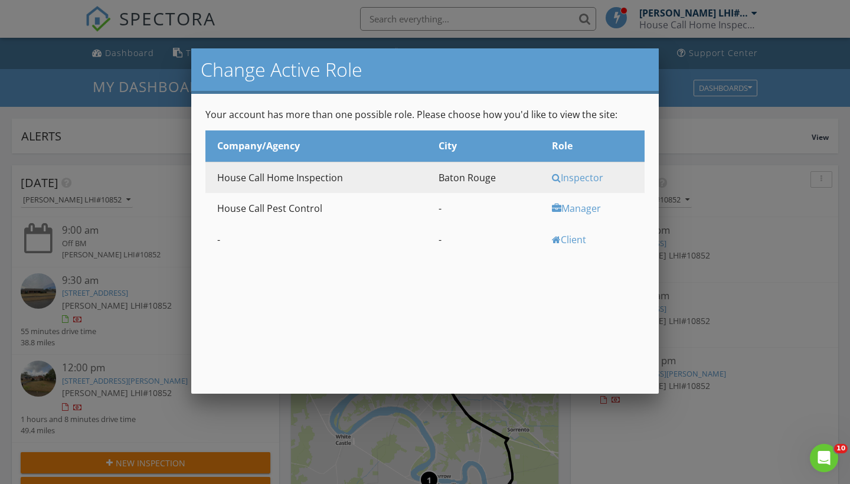 Image resolution: width=850 pixels, height=484 pixels. Describe the element at coordinates (425, 115) in the screenshot. I see `p: Your account has more than one possible role. Please choose how you'd like to view the site:` at that location.